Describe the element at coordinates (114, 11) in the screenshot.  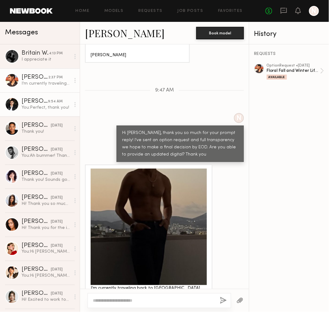
I see `a: Models` at that location.